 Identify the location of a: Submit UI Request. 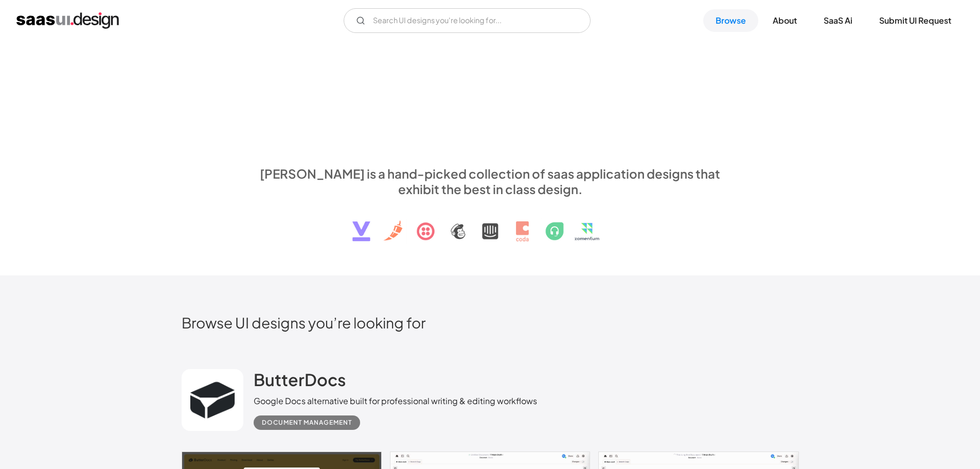
(915, 21).